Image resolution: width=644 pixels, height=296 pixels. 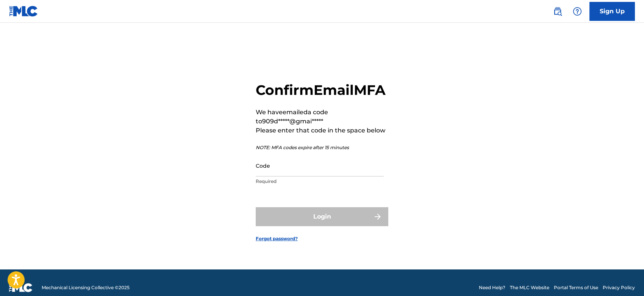 I want to click on span: Mechanical Licensing Collective © 2025, so click(x=86, y=287).